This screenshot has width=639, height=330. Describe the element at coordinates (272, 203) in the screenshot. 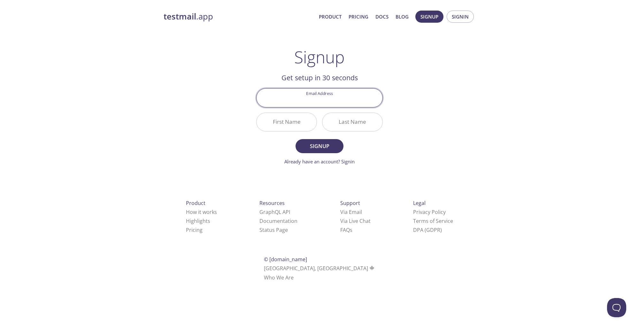

I see `span: Resources` at that location.